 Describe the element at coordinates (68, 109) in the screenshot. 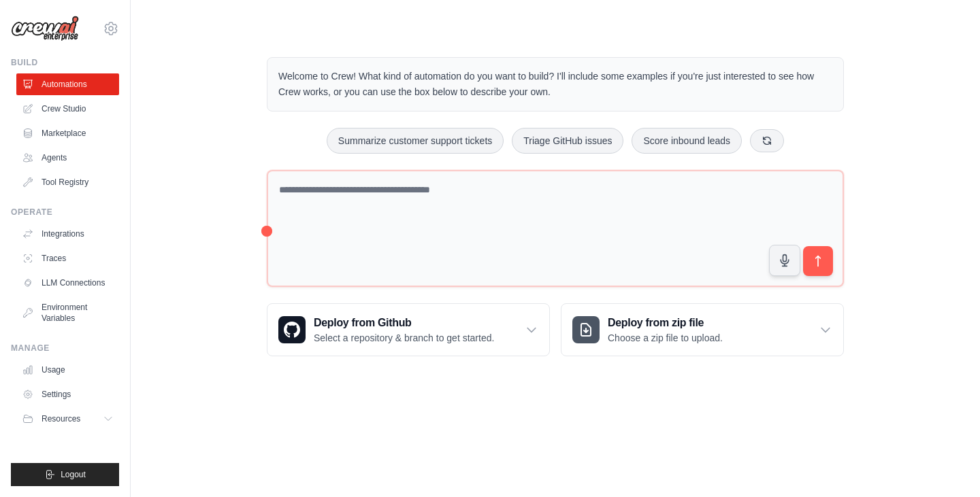

I see `a: Crew Studio` at that location.